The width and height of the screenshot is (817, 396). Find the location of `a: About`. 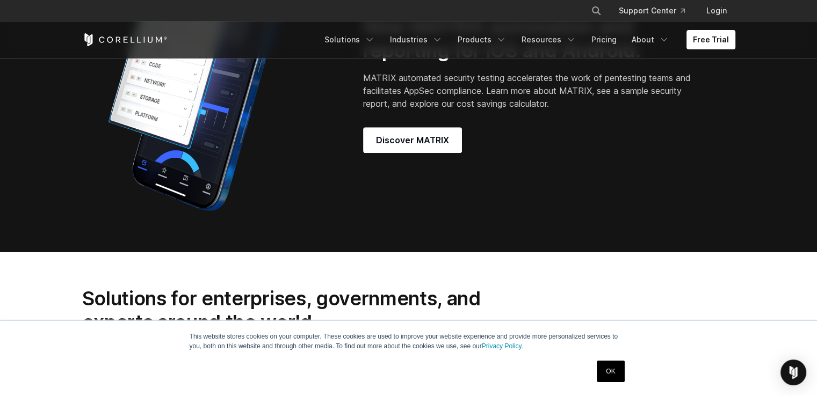

a: About is located at coordinates (650, 40).